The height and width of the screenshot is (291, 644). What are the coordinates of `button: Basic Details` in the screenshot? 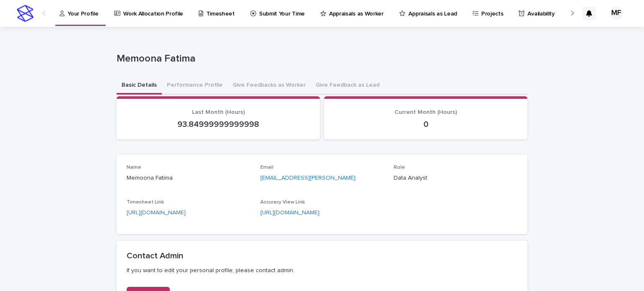 It's located at (139, 86).